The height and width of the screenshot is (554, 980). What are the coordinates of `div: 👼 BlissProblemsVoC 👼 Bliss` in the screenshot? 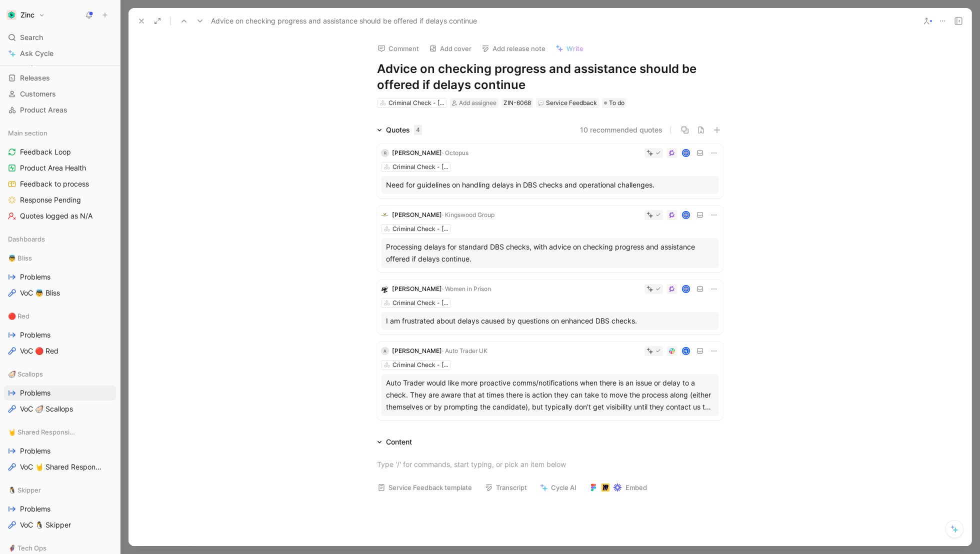 It's located at (60, 276).